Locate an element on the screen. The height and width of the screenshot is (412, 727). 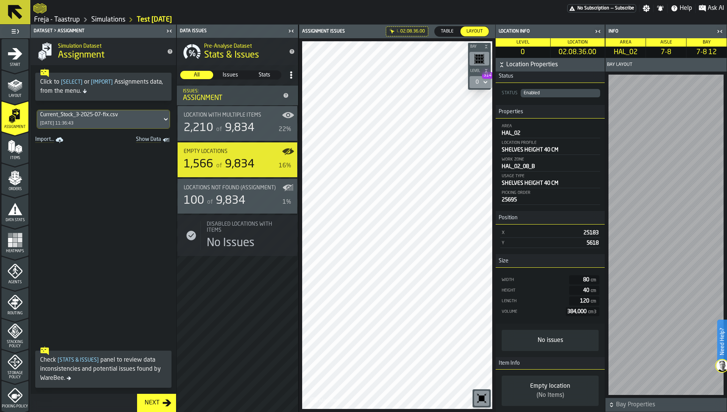
label: button-toggle-Toggle Full Menu is located at coordinates (15, 31).